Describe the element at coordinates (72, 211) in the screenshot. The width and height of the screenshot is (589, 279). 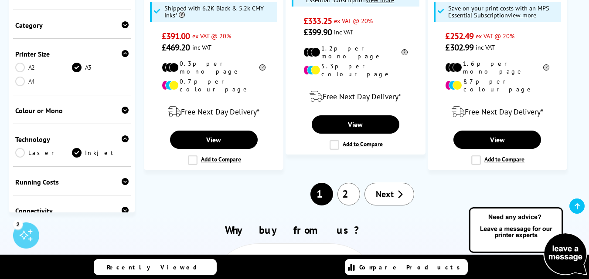
I see `div: Connectivity` at that location.